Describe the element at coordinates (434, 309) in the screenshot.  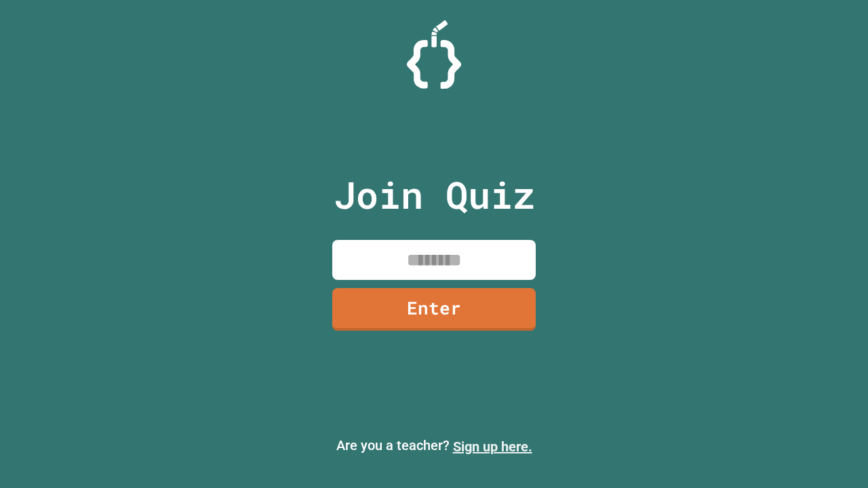
I see `a: Enter` at that location.